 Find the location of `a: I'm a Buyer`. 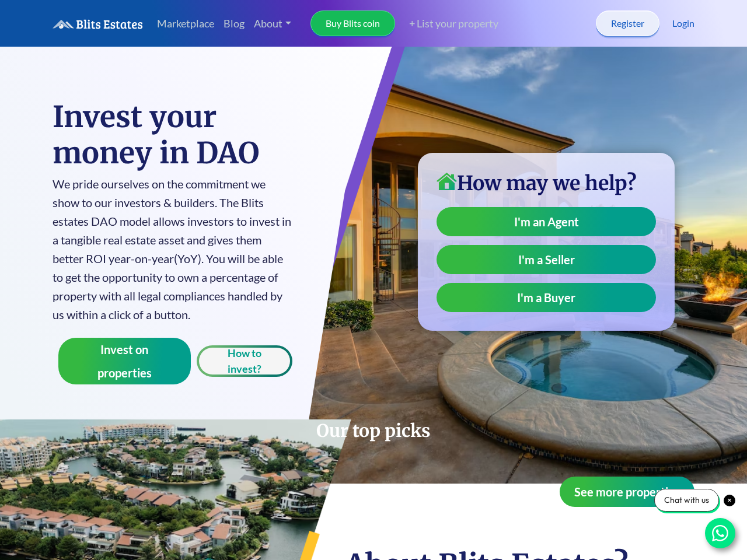

a: I'm a Buyer is located at coordinates (546, 297).